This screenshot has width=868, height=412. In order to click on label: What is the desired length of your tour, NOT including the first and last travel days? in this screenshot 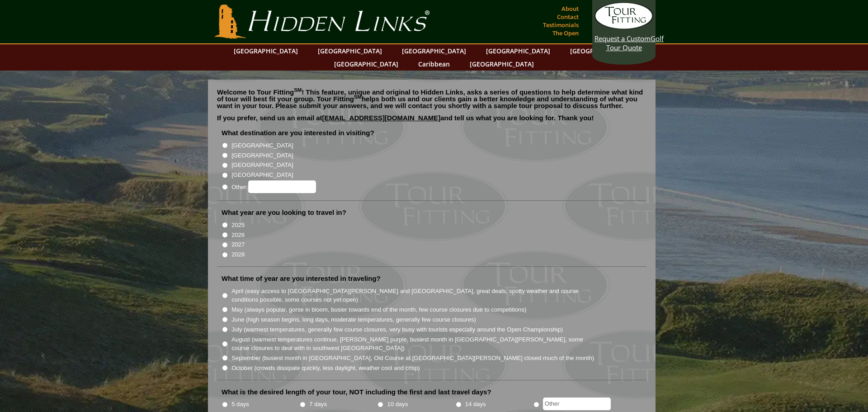, I will do `click(356, 392)`.